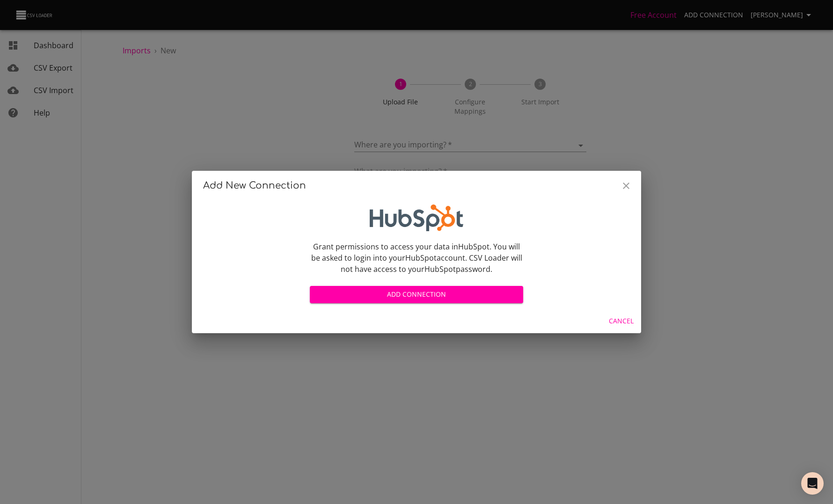 This screenshot has width=833, height=504. I want to click on div: Open Intercom Messenger, so click(812, 483).